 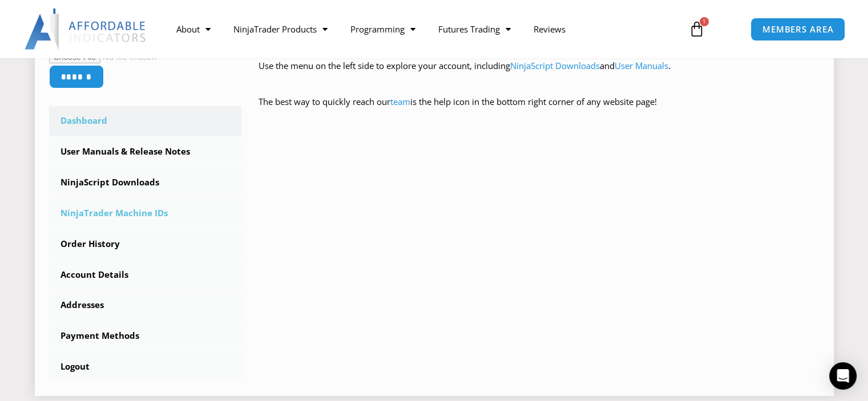 I want to click on a: Logout, so click(x=145, y=367).